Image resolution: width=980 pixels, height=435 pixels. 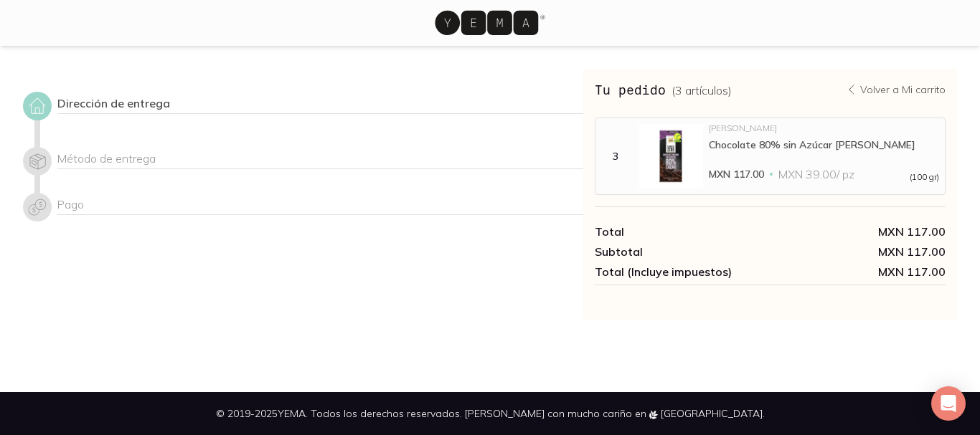 What do you see at coordinates (682, 272) in the screenshot?
I see `div: Total (Incluye impuestos)` at bounding box center [682, 272].